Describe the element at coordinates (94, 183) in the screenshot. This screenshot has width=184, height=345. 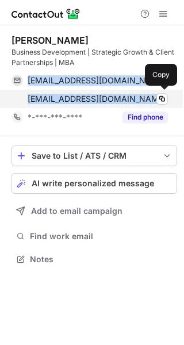
I see `button: AI write personalized message` at that location.